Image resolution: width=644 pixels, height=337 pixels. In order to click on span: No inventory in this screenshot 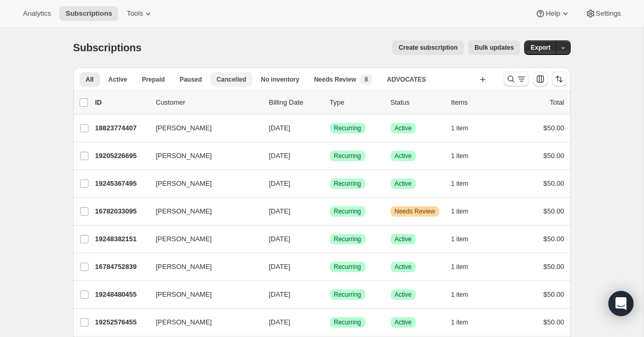, I will do `click(280, 80)`.